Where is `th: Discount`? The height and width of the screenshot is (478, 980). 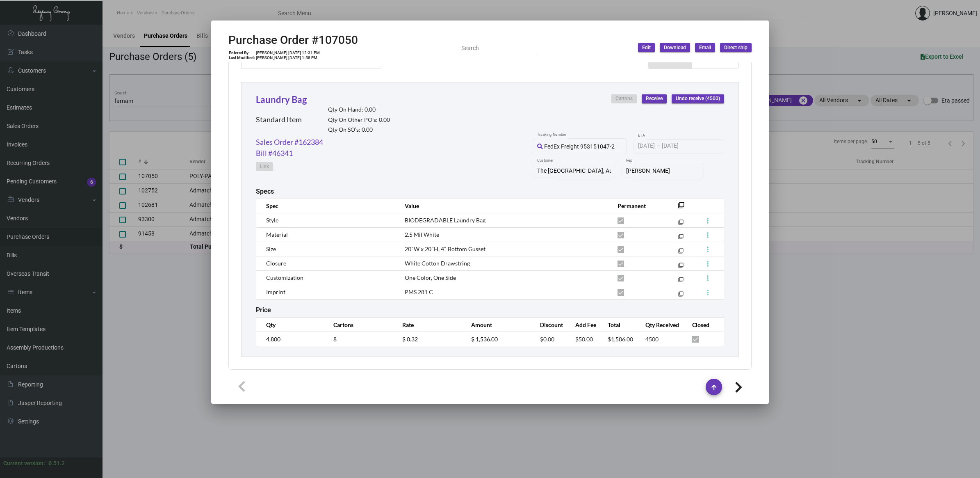 th: Discount is located at coordinates (549, 324).